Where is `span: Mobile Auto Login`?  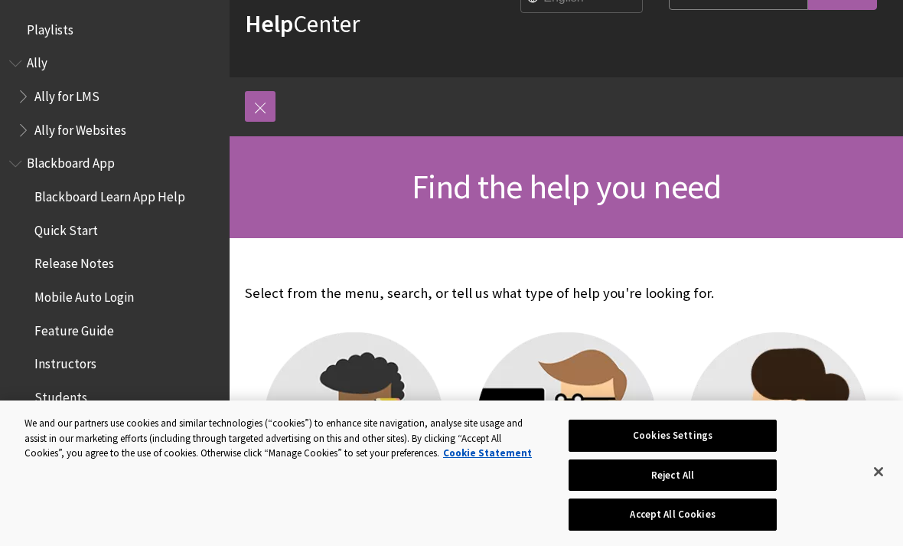
span: Mobile Auto Login is located at coordinates (84, 294).